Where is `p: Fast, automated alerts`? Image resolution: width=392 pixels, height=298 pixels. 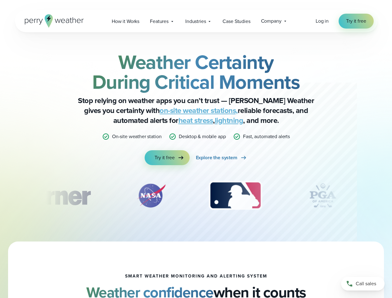
p: Fast, automated alerts is located at coordinates (266, 137).